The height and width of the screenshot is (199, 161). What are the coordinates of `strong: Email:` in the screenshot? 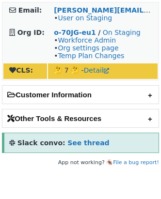 It's located at (30, 10).